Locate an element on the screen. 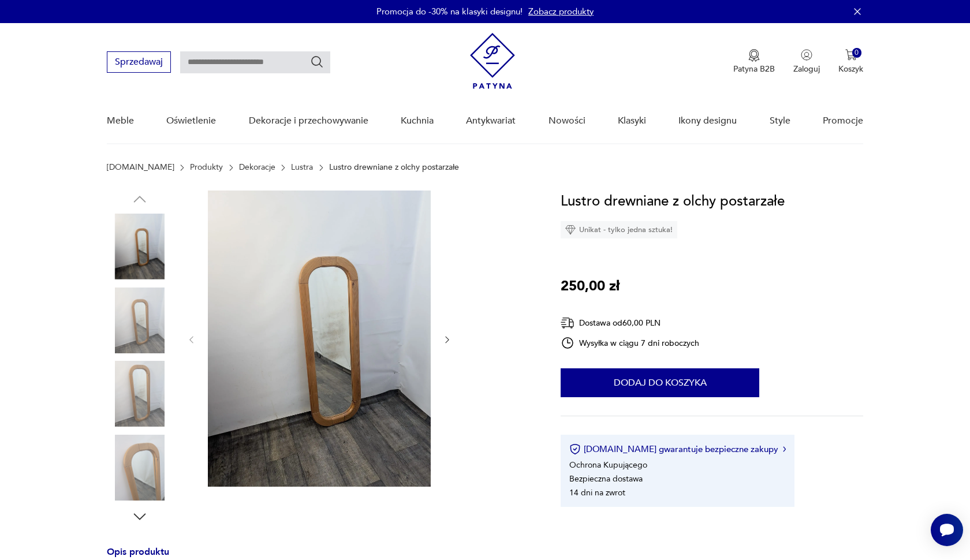 Image resolution: width=970 pixels, height=560 pixels. div: Dostawa od 60,00 PLN is located at coordinates (630, 323).